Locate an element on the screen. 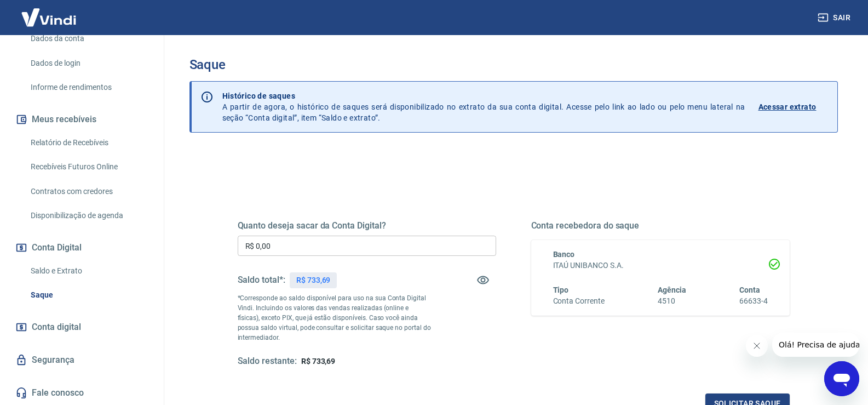 This screenshot has height=405, width=868. a: Contratos com credores is located at coordinates (88, 191).